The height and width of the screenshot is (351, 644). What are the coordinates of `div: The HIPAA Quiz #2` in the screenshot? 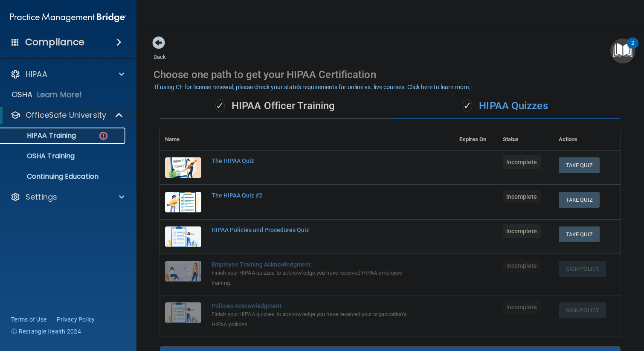 It's located at (311, 195).